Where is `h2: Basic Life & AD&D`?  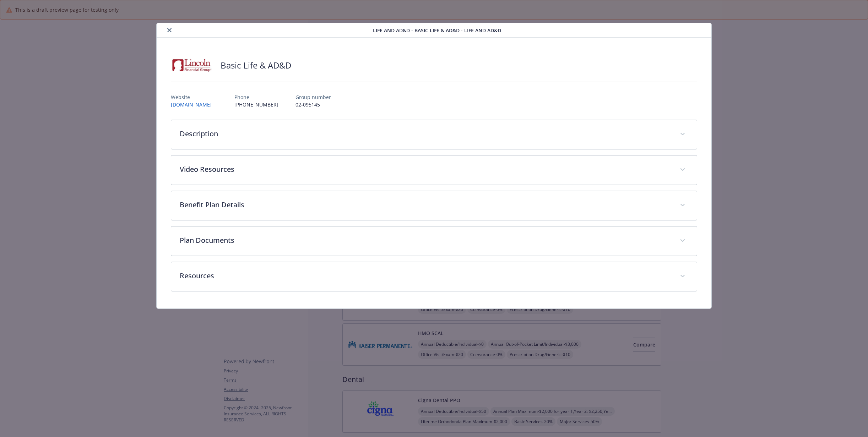
h2: Basic Life & AD&D is located at coordinates (256, 65).